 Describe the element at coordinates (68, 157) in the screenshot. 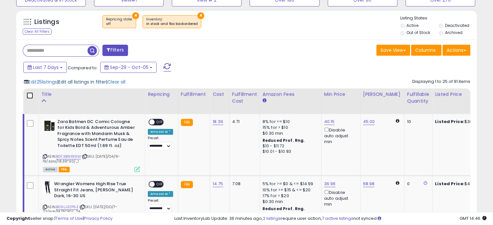

I see `a: B0F3BWXK9M` at that location.